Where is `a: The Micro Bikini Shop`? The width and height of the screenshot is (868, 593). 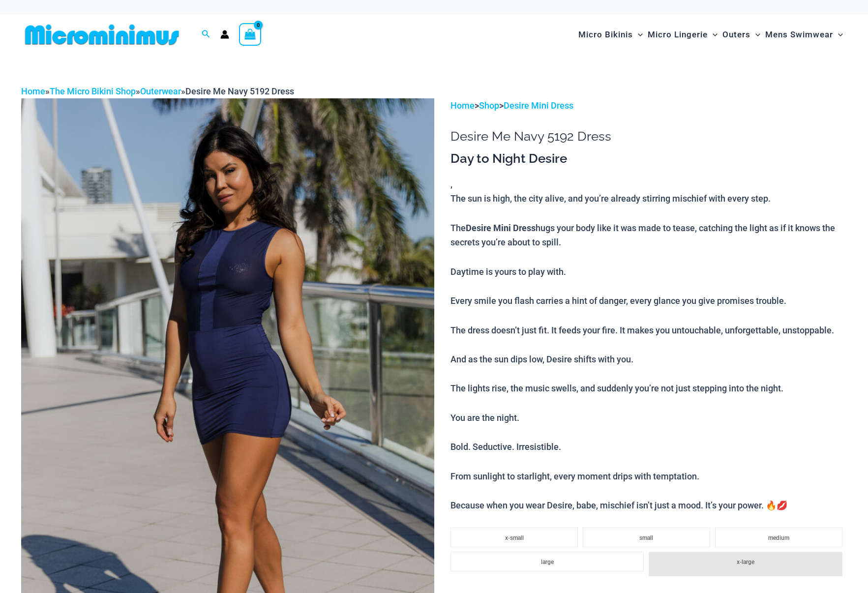 a: The Micro Bikini Shop is located at coordinates (93, 91).